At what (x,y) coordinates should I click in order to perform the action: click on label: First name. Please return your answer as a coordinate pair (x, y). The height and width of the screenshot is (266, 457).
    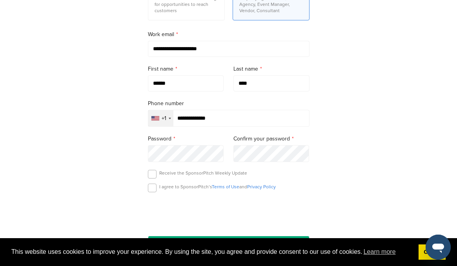
    Looking at the image, I should click on (186, 69).